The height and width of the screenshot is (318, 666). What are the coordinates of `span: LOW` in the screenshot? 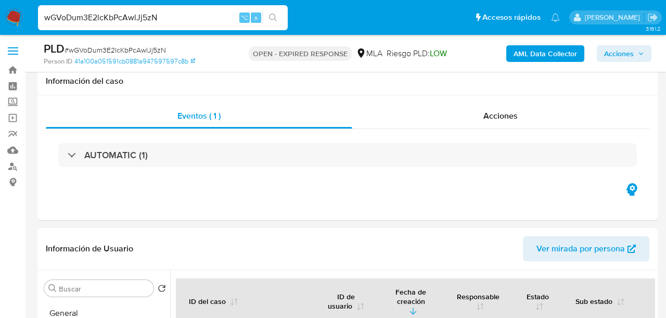 It's located at (438, 53).